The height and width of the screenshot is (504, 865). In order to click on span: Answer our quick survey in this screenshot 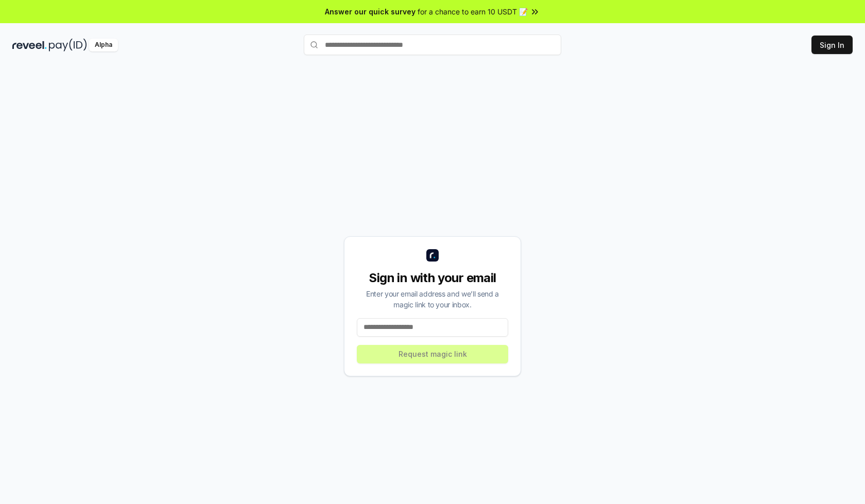, I will do `click(370, 12)`.